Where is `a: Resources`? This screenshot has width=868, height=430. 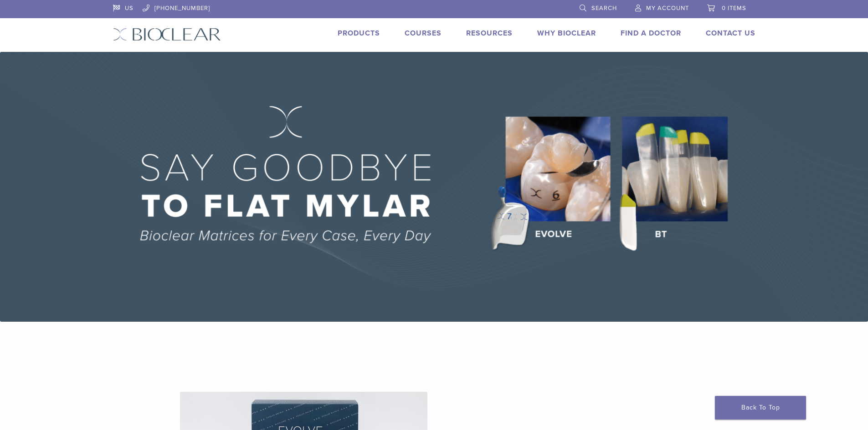 a: Resources is located at coordinates (489, 33).